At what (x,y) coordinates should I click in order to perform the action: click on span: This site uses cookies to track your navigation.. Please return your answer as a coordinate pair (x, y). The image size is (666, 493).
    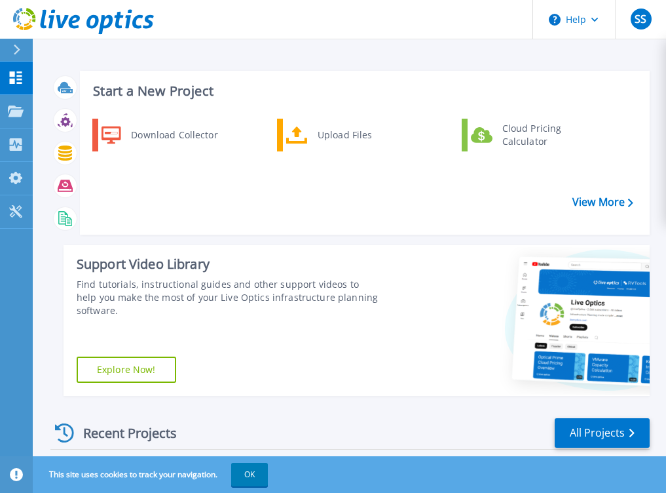
    Looking at the image, I should click on (152, 474).